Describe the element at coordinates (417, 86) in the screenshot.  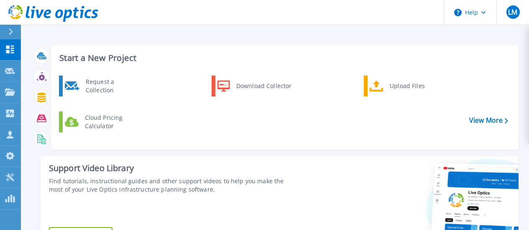
I see `div: Upload Files` at that location.